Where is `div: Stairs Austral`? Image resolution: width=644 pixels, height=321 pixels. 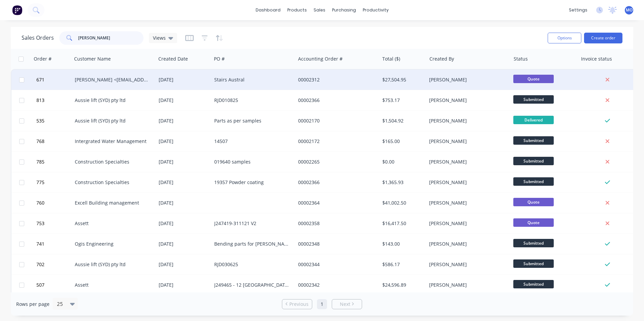
div: Stairs Austral is located at coordinates (252, 80).